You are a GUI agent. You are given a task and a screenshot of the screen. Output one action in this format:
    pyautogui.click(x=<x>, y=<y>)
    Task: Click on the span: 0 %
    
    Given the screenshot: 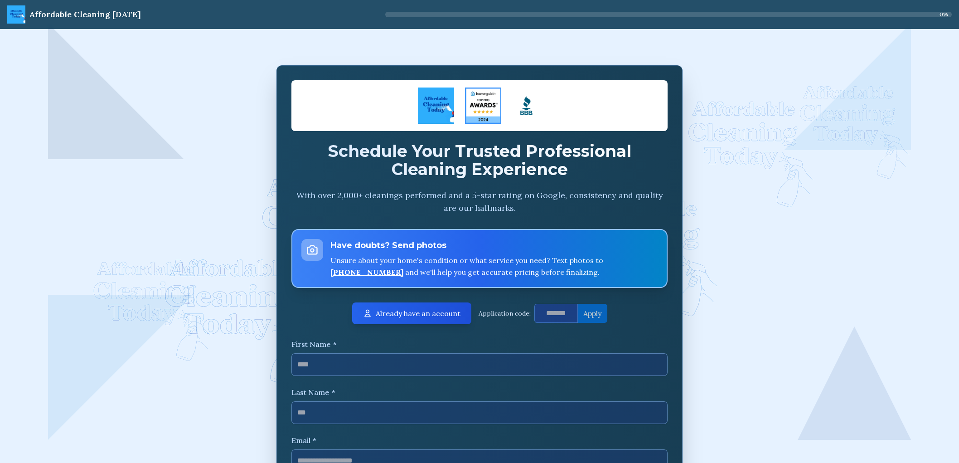 What is the action you would take?
    pyautogui.click(x=944, y=15)
    